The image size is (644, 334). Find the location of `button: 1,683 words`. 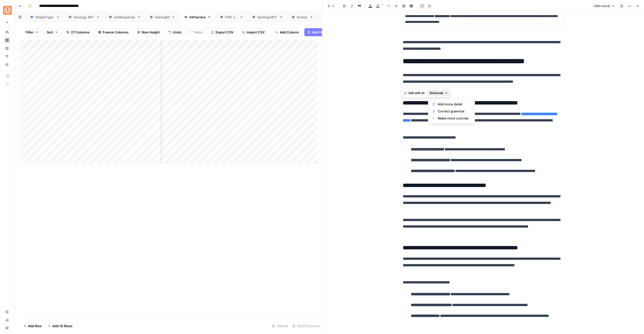

button: 1,683 words is located at coordinates (604, 6).